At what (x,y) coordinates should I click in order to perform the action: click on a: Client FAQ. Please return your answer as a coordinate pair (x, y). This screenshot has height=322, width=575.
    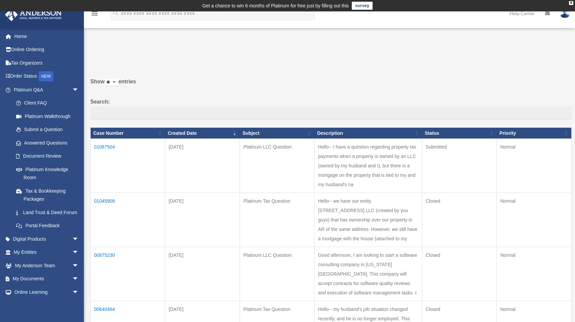
    Looking at the image, I should click on (47, 103).